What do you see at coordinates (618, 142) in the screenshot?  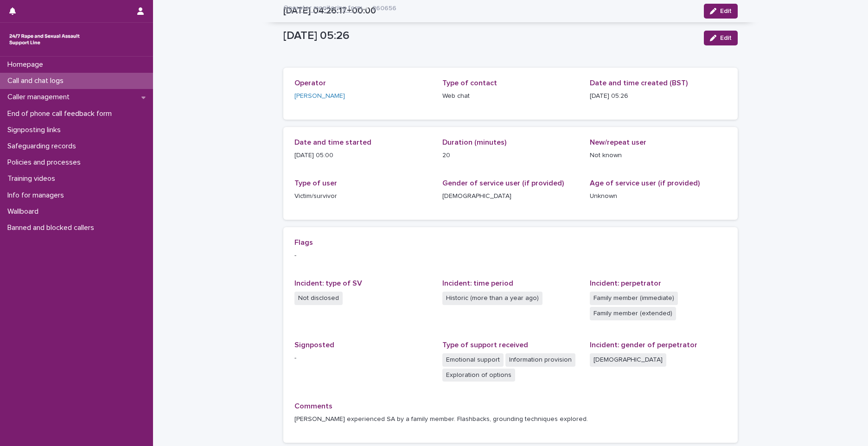 I see `span: New/repeat user` at bounding box center [618, 142].